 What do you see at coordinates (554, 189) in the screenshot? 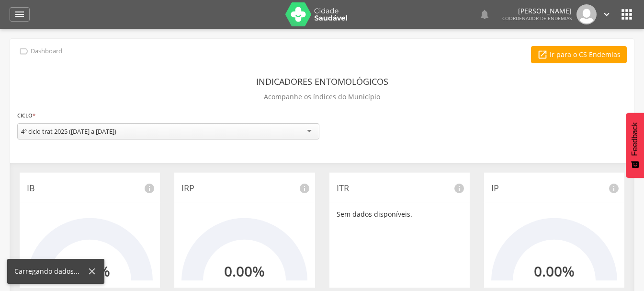
I see `p: IP` at bounding box center [554, 189].